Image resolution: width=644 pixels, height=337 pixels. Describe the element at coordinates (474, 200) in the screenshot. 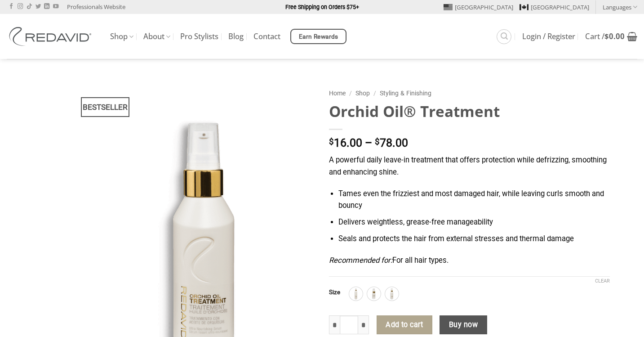

I see `li: Tames even the frizziest and most damaged hair, while leaving curls smooth and bouncy` at that location.